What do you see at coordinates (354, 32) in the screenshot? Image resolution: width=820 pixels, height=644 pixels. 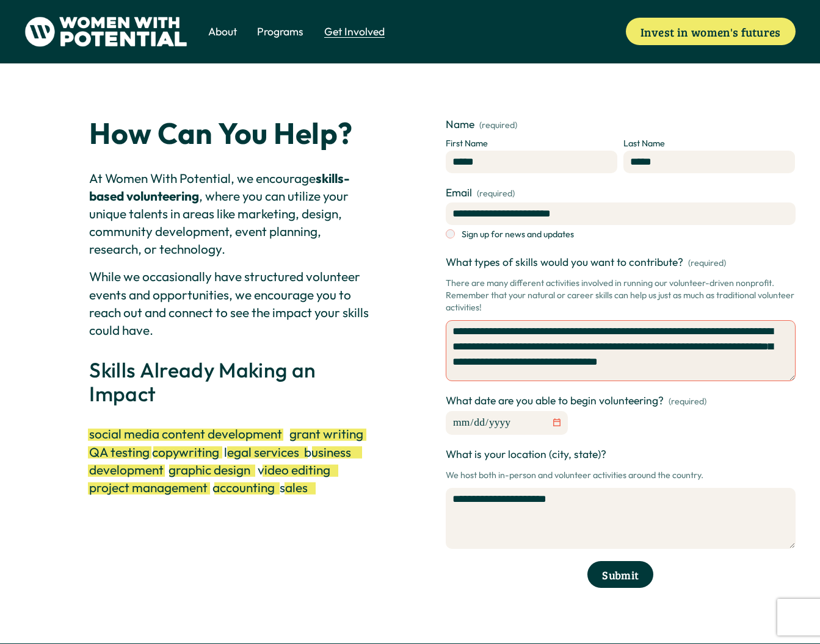 I see `span: Get Involved` at bounding box center [354, 32].